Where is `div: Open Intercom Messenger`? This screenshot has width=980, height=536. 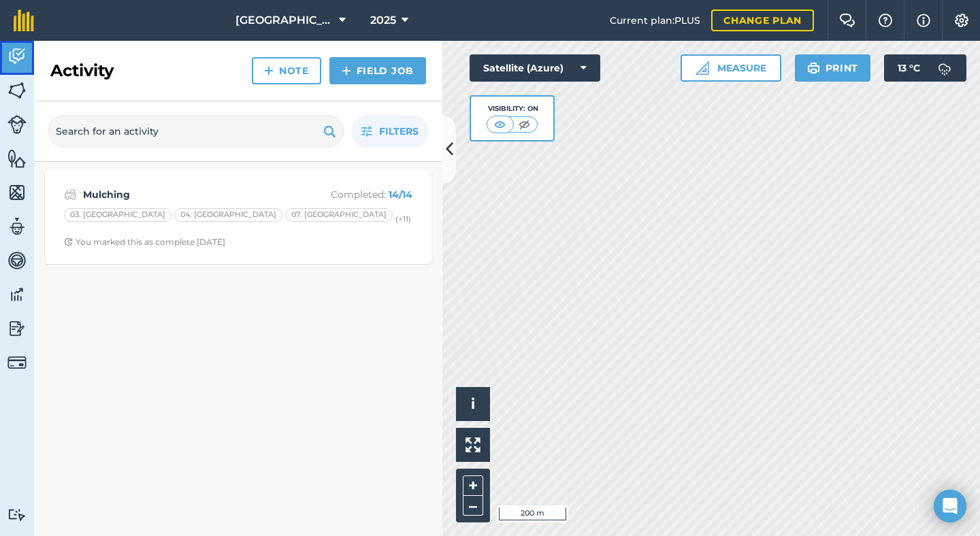
div: Open Intercom Messenger is located at coordinates (949, 506).